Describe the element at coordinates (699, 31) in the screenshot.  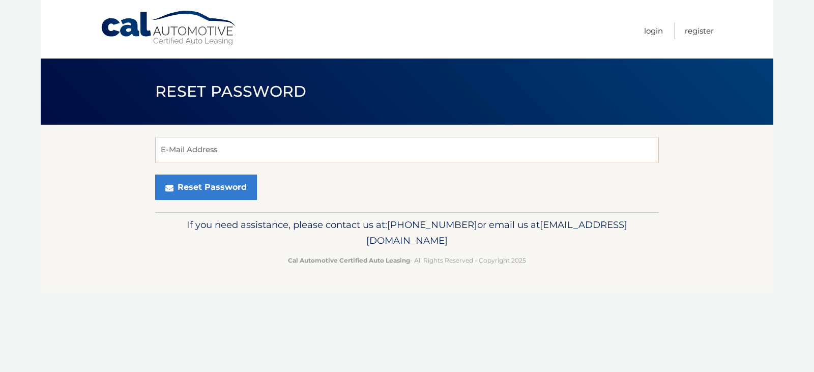
I see `a: Register` at that location.